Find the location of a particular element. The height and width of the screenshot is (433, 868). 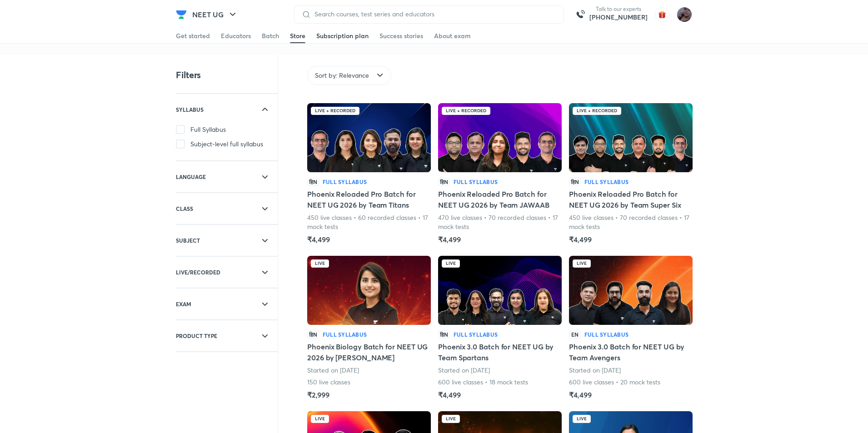

h6: EXAM is located at coordinates (184, 304).